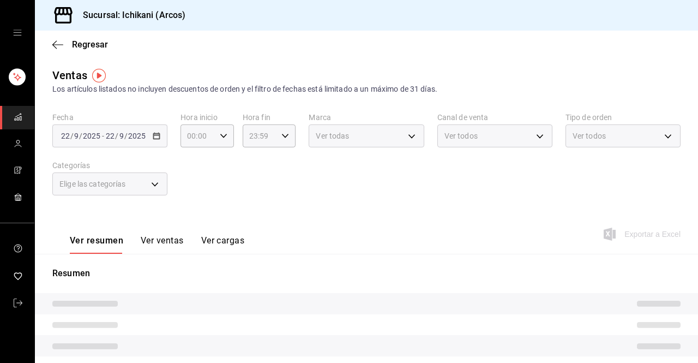 Image resolution: width=698 pixels, height=363 pixels. Describe the element at coordinates (332, 136) in the screenshot. I see `font: Ver todas` at that location.